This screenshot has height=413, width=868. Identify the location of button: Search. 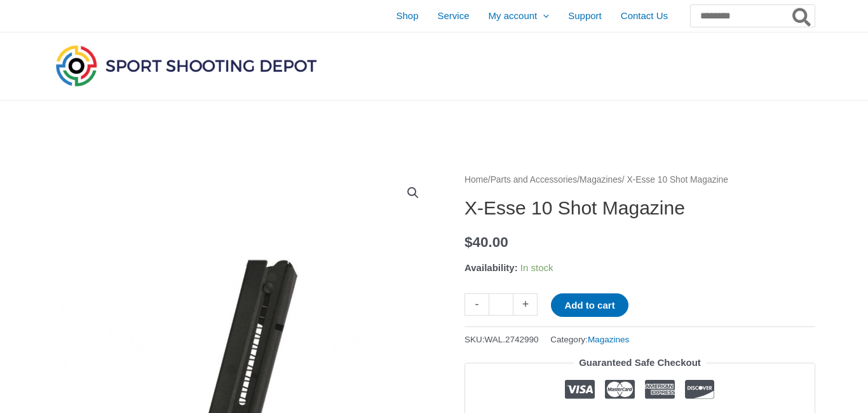
(802, 16).